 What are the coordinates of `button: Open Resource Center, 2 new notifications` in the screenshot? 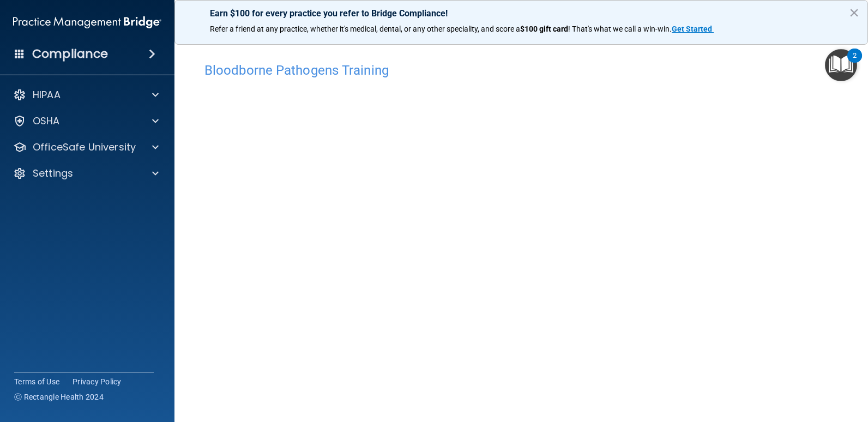 It's located at (841, 65).